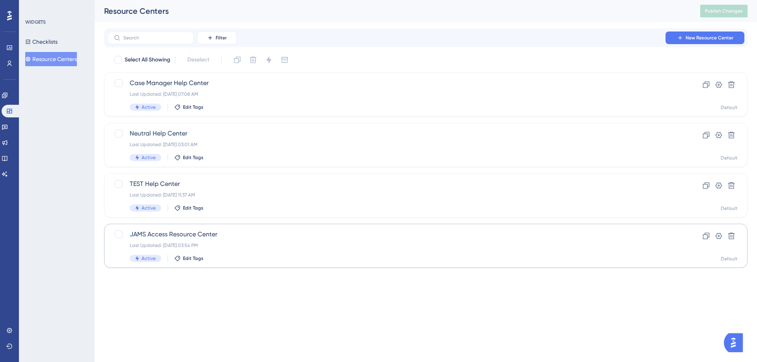 The width and height of the screenshot is (757, 362). What do you see at coordinates (724, 11) in the screenshot?
I see `button: Publish Changes` at bounding box center [724, 11].